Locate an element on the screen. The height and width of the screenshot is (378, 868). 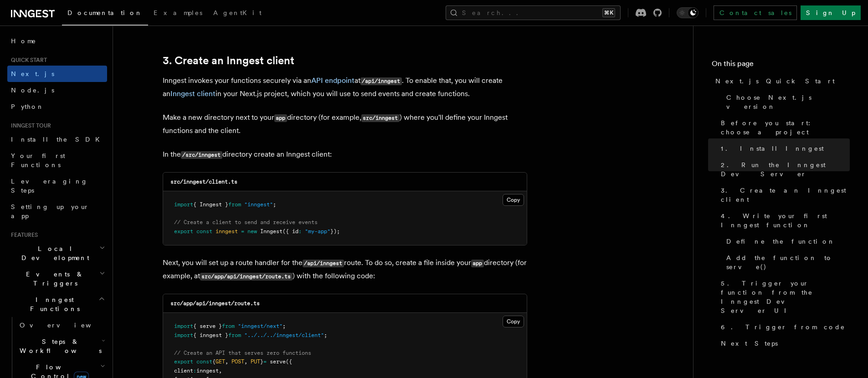
span: Define the function is located at coordinates (781, 242).